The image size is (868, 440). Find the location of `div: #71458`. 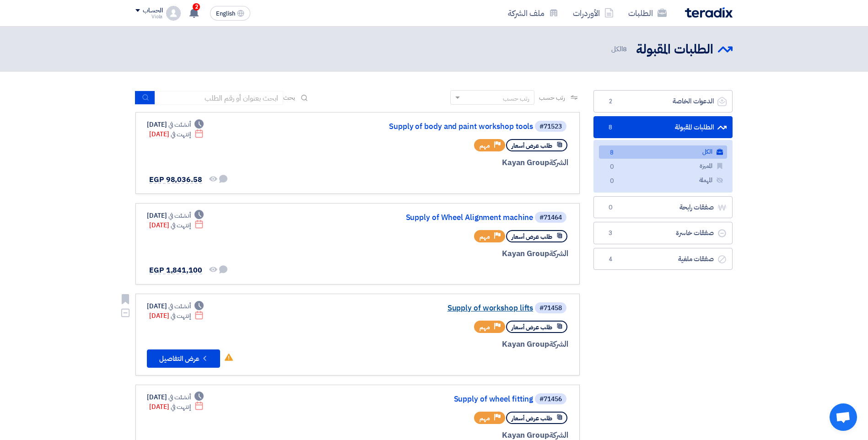

div: #71458 is located at coordinates (551, 309).